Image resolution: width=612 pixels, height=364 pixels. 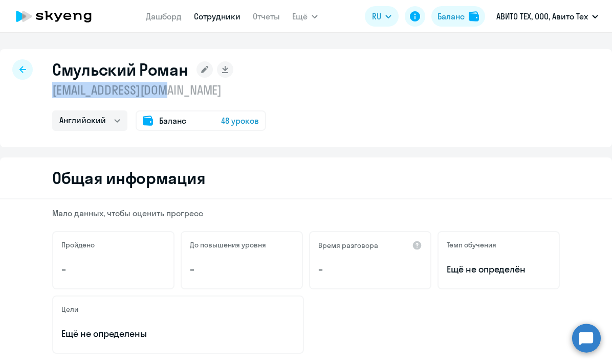 What do you see at coordinates (178, 334) in the screenshot?
I see `p: Ещё не определены` at bounding box center [178, 334].